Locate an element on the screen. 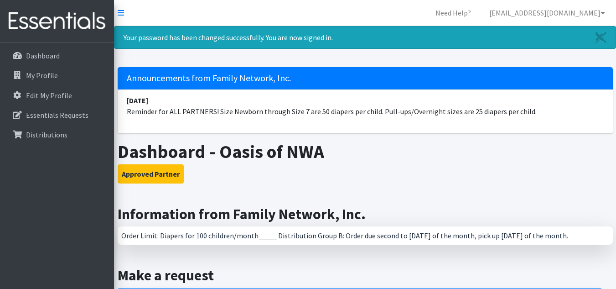 The width and height of the screenshot is (616, 289). a: Close is located at coordinates (601, 37).